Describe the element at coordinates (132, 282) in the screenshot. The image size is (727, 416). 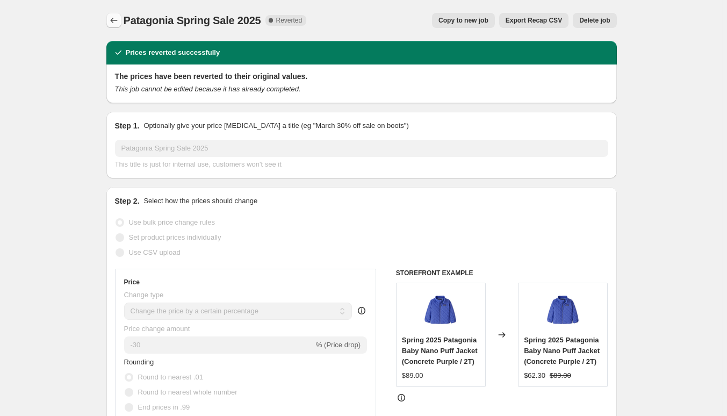
I see `h3: Price` at that location.